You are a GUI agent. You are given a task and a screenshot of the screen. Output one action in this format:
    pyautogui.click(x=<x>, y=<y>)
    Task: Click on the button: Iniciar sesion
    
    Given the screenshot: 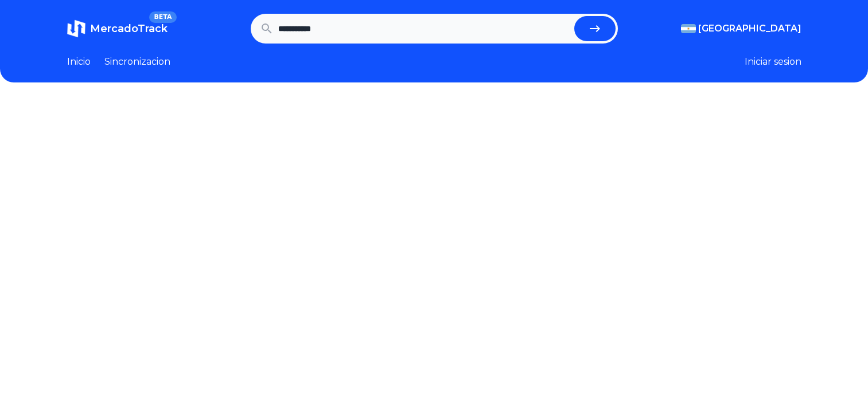 What is the action you would take?
    pyautogui.click(x=772, y=62)
    